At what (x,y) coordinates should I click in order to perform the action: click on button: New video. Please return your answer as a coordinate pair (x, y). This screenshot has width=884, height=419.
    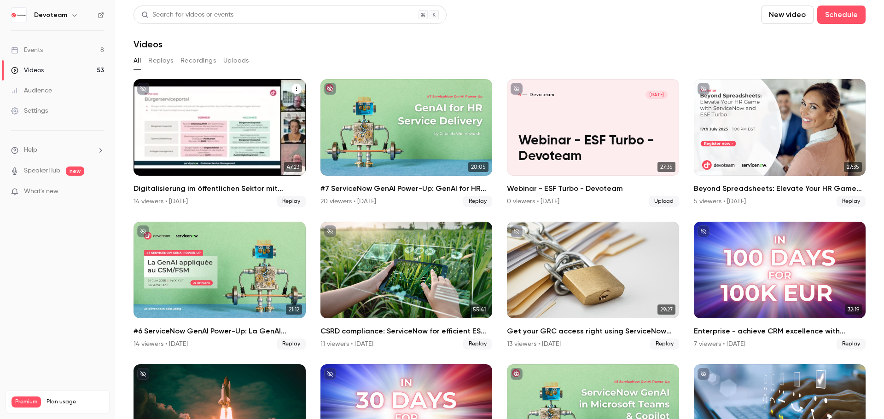
    Looking at the image, I should click on (787, 15).